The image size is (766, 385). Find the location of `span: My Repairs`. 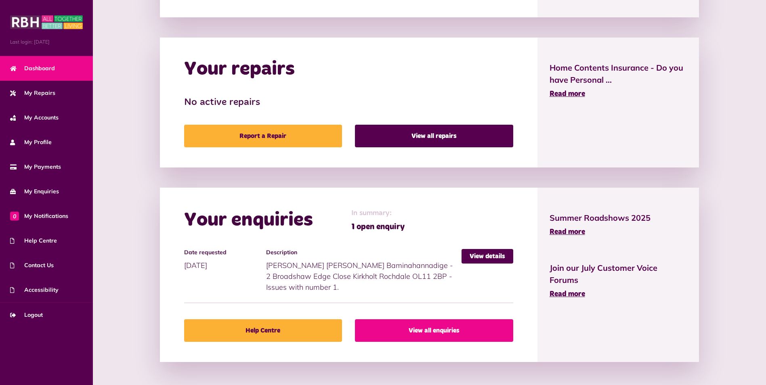

span: My Repairs is located at coordinates (33, 93).